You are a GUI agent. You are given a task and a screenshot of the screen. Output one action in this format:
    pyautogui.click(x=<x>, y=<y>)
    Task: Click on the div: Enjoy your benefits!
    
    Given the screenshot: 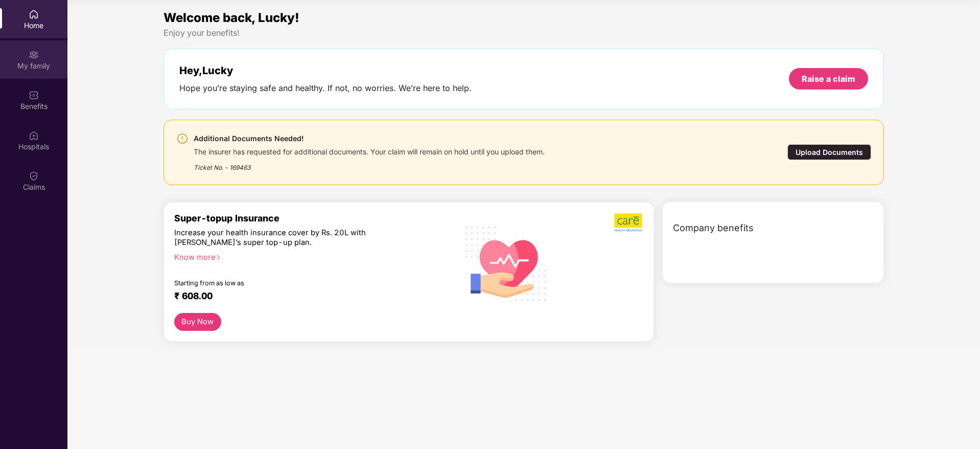 What is the action you would take?
    pyautogui.click(x=524, y=32)
    